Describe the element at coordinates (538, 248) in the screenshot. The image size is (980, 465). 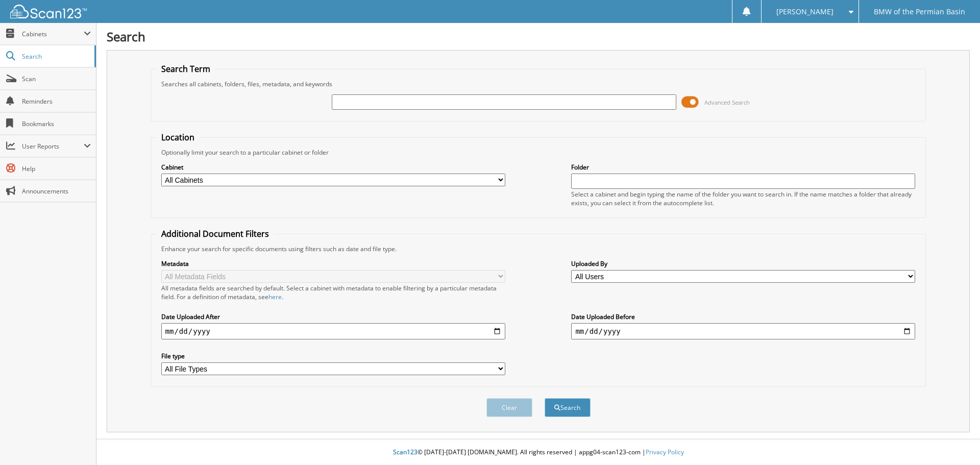
I see `div: Enhance your search for specific documents using filters such as date and file type.` at that location.